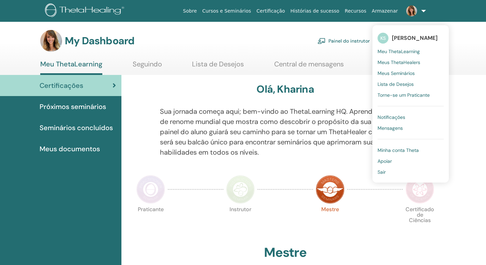 The image size is (486, 265). I want to click on span: Meu ThetaLearning, so click(398, 51).